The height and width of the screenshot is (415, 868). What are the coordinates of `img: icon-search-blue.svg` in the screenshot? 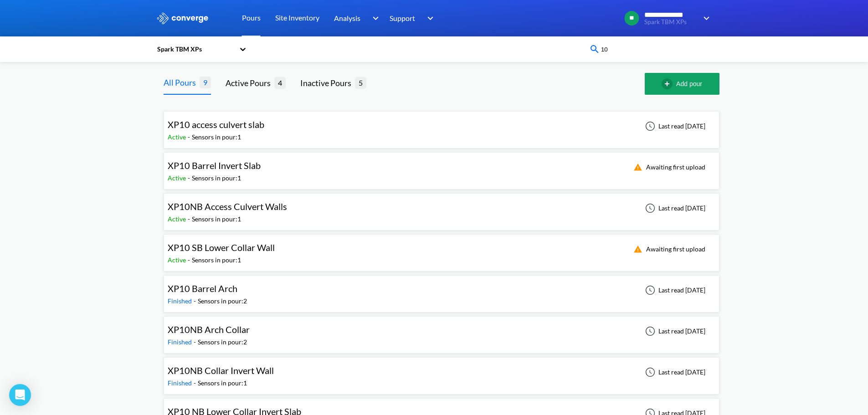 It's located at (595, 50).